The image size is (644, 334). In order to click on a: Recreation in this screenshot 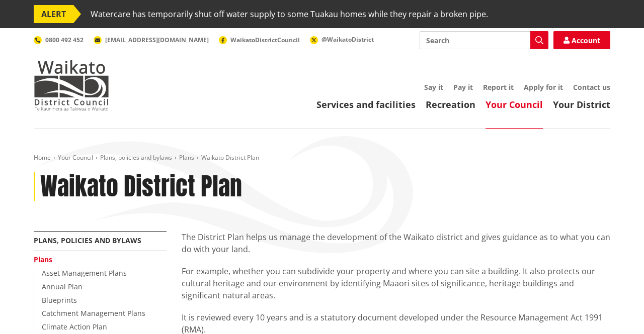, I will do `click(451, 105)`.